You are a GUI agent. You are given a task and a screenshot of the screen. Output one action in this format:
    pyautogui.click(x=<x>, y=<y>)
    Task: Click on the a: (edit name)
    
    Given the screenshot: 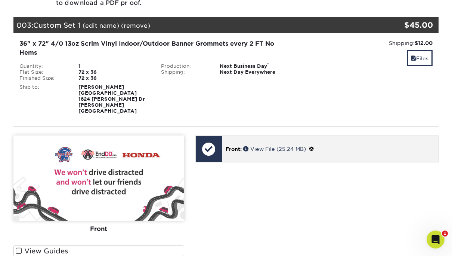 What is the action you would take?
    pyautogui.click(x=101, y=25)
    